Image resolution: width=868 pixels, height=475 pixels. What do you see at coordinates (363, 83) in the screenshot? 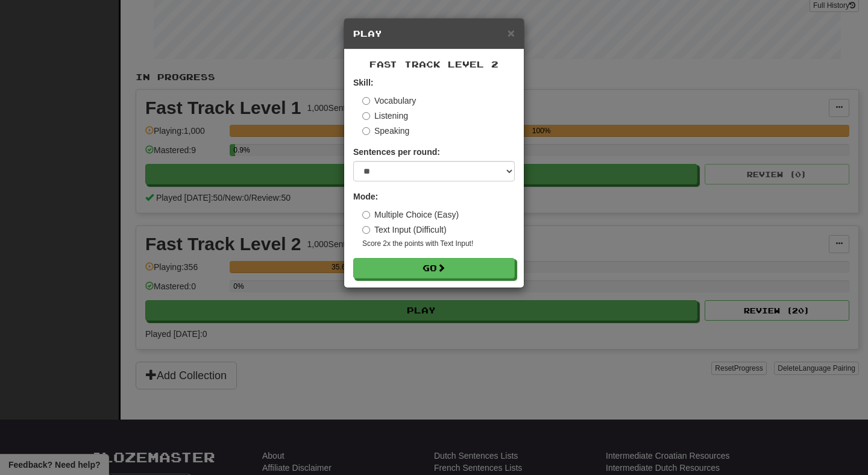
I see `strong: Skill:` at bounding box center [363, 83].